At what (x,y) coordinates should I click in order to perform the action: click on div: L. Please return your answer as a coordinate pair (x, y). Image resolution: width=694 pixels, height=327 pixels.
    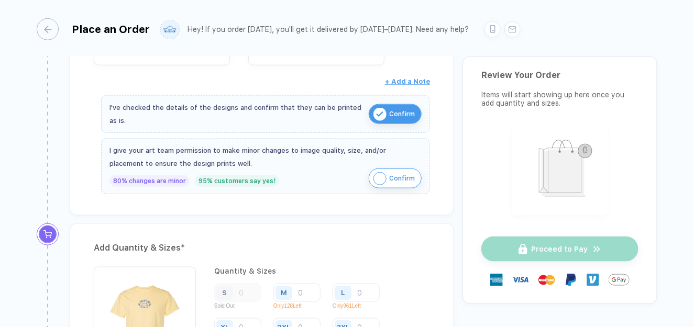
    Looking at the image, I should click on (343, 293).